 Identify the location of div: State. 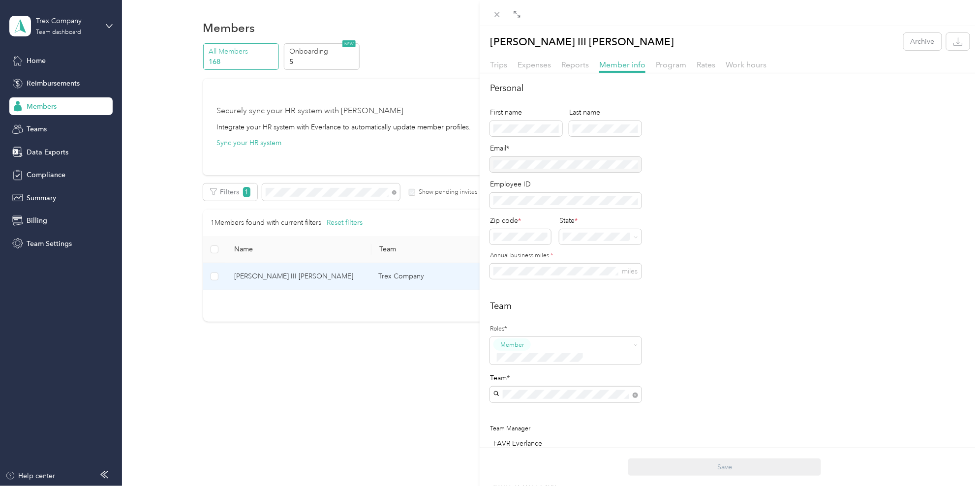
(601, 220).